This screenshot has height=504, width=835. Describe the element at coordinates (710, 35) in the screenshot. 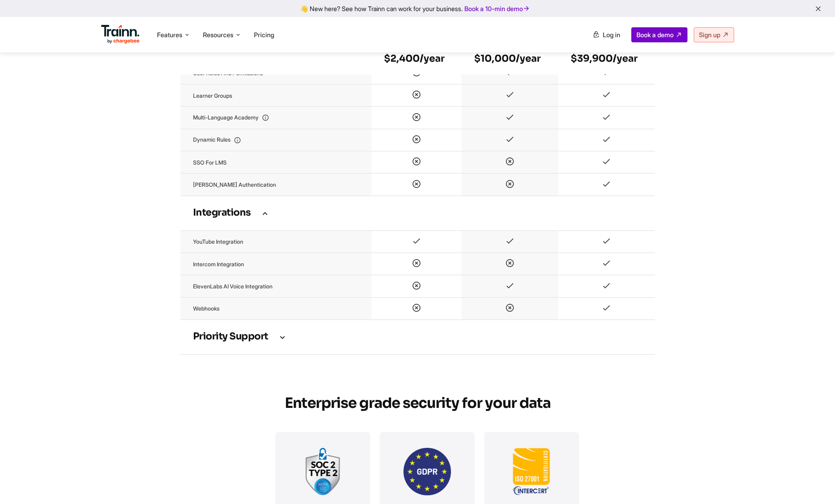

I see `span: Sign up` at that location.